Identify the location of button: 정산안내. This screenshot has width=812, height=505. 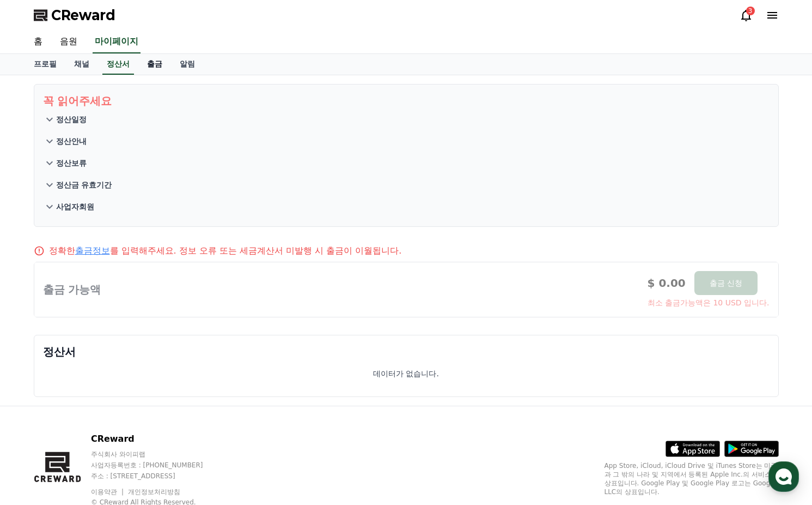
(406, 141).